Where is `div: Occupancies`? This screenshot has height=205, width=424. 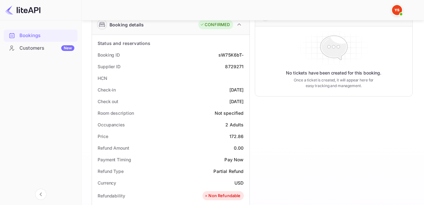
div: Occupancies is located at coordinates (111, 124).